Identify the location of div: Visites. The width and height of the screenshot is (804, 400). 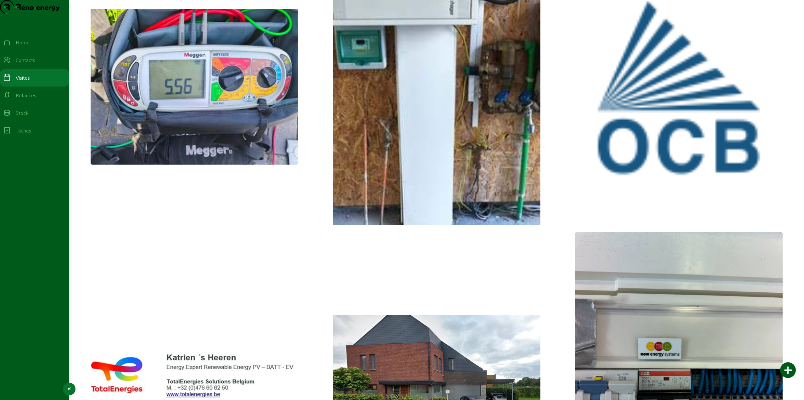
(23, 78).